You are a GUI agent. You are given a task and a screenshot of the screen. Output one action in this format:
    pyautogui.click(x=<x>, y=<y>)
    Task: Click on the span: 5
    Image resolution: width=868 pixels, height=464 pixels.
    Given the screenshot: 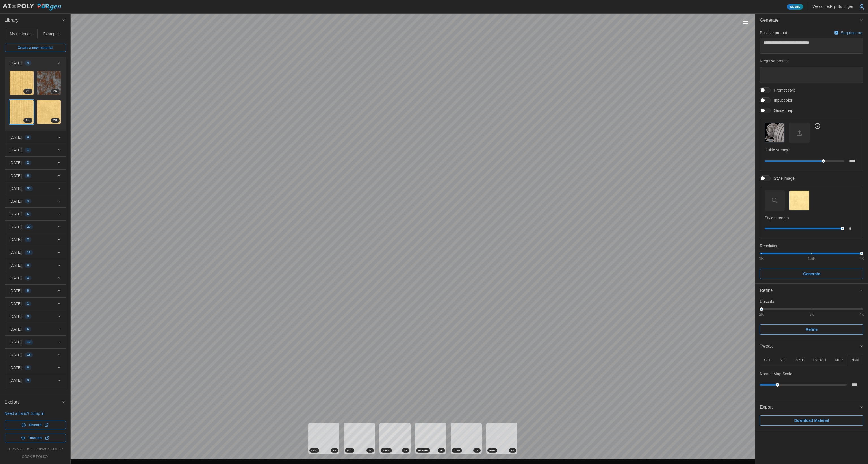 What is the action you would take?
    pyautogui.click(x=28, y=215)
    